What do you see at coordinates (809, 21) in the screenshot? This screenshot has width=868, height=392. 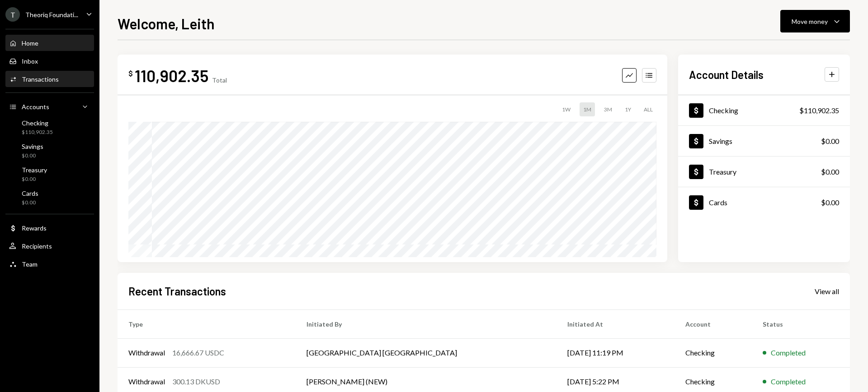 I see `div: Move money` at bounding box center [809, 21].